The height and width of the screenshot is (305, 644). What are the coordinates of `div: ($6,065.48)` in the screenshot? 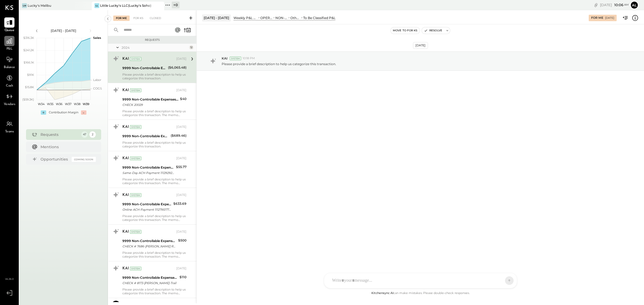 It's located at (177, 67).